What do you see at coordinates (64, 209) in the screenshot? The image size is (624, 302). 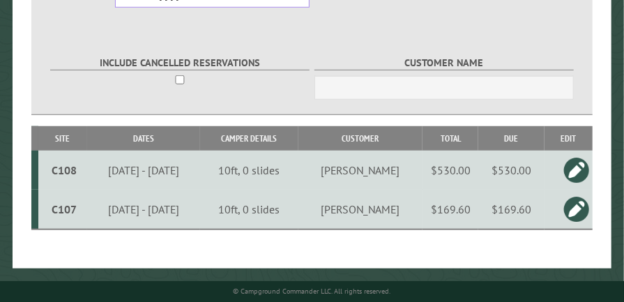 I see `div: C107` at bounding box center [64, 209].